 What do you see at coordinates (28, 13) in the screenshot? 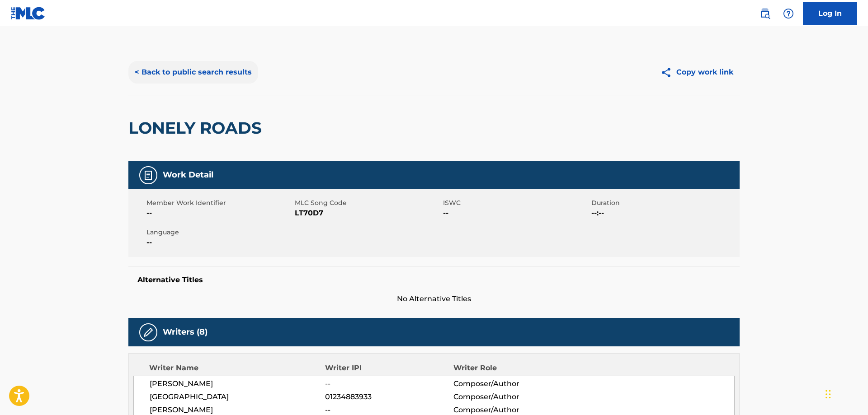
I see `img: MLC Logo` at bounding box center [28, 13].